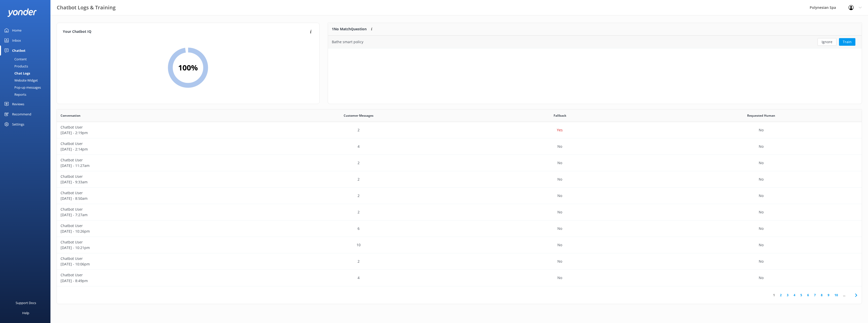 This screenshot has width=868, height=323. I want to click on a: 8, so click(822, 295).